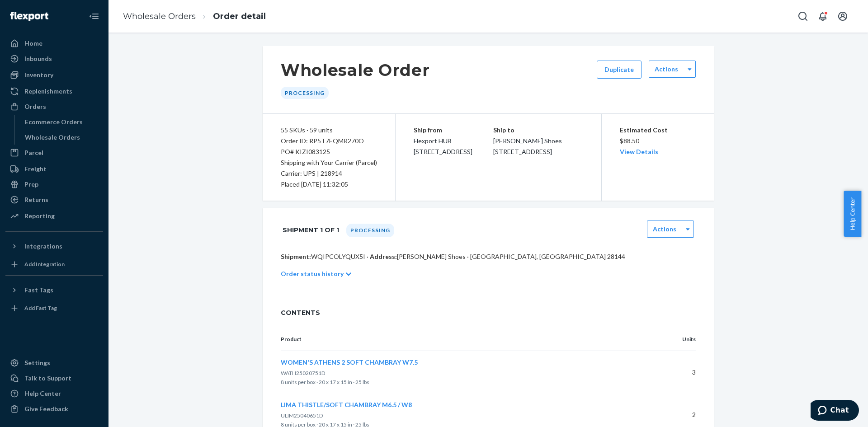 Image resolution: width=868 pixels, height=427 pixels. Describe the element at coordinates (843, 16) in the screenshot. I see `button: Open account menu` at that location.